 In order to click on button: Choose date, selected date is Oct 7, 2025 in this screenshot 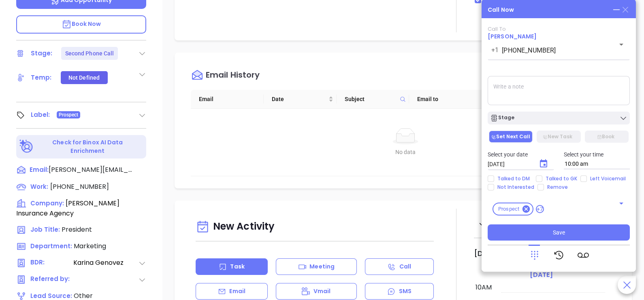, I will do `click(543, 164)`.